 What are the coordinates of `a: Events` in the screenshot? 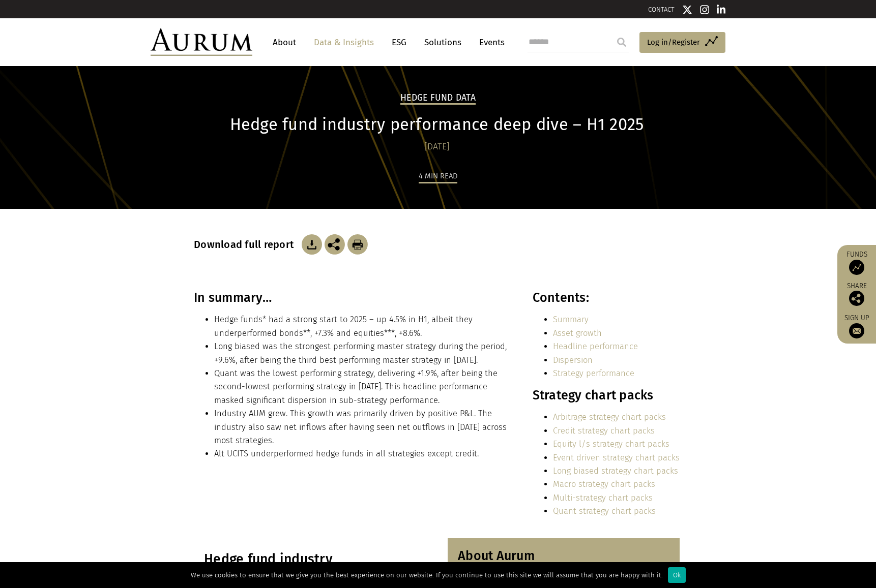 It's located at (489, 42).